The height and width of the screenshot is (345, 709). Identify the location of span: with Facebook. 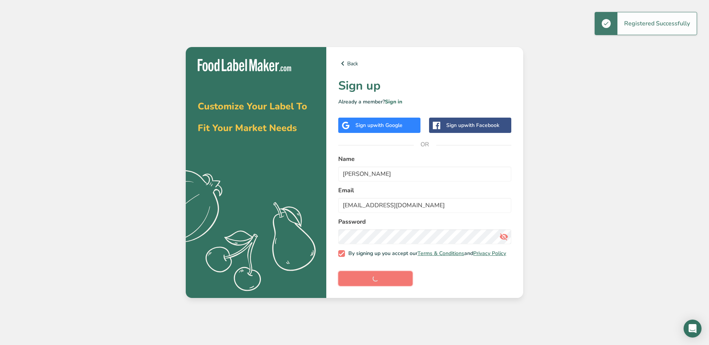
(482, 125).